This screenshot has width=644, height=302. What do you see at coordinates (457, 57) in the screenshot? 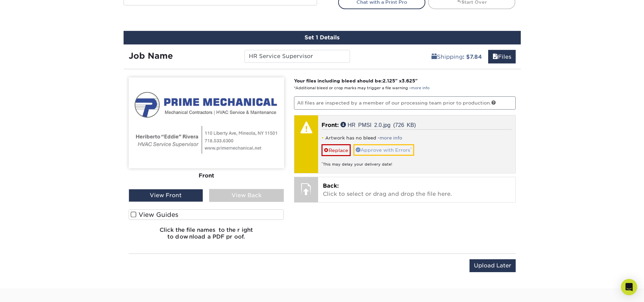
I see `a: Shipping: $7.84` at bounding box center [457, 57].